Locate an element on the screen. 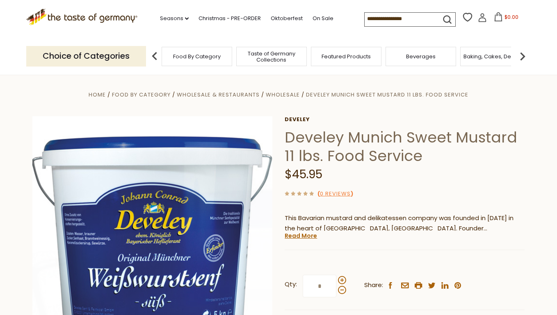 This screenshot has width=557, height=315. span: Baking, Cakes, Desserts is located at coordinates (495, 56).